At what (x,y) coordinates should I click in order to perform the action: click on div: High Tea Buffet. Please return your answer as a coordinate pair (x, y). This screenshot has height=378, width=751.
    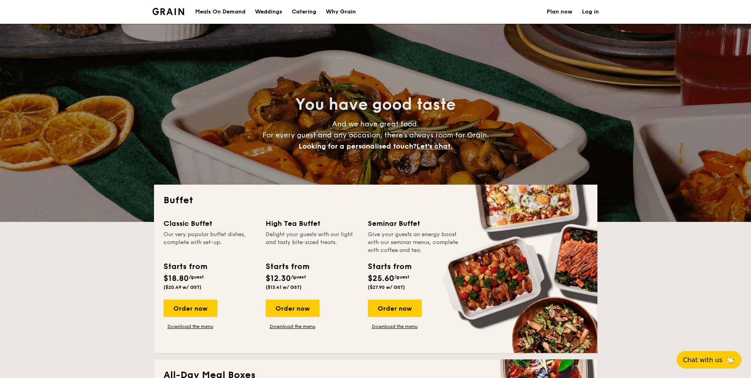
    Looking at the image, I should click on (312, 223).